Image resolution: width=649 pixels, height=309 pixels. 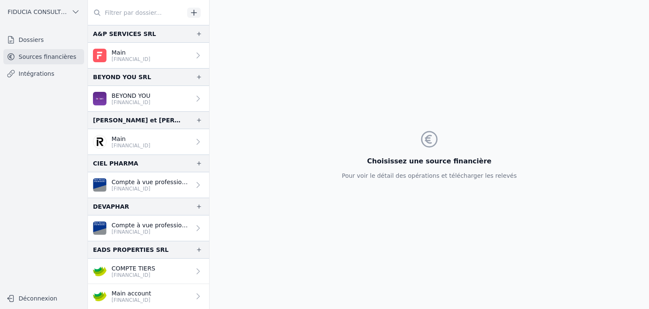 I want to click on img: FINOM_SOBKDEBB.png, so click(x=100, y=55).